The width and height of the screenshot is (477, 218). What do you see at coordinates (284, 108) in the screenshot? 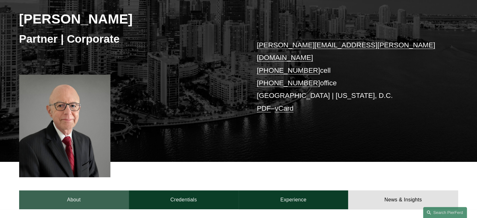
I see `a: vCard` at bounding box center [284, 108].